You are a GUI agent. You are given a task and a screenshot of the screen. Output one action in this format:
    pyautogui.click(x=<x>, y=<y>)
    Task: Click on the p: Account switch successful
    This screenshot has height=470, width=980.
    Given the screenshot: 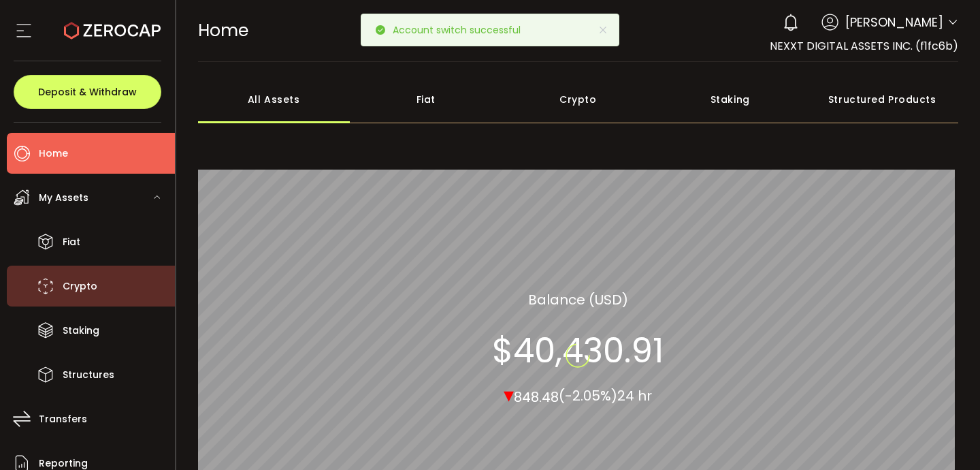 What is the action you would take?
    pyautogui.click(x=462, y=30)
    